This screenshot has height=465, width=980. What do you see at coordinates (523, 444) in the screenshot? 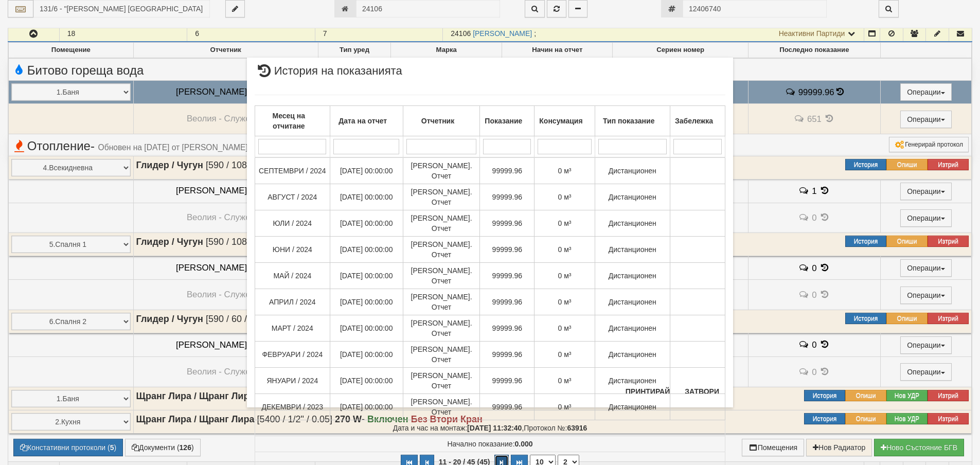
I see `strong: 0.000` at bounding box center [523, 444].